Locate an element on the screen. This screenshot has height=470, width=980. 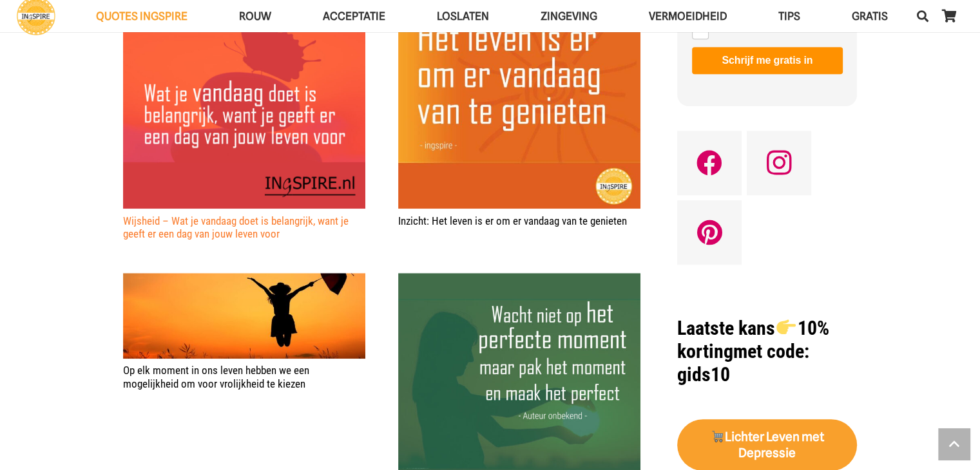
span: ROUW is located at coordinates (255, 16).